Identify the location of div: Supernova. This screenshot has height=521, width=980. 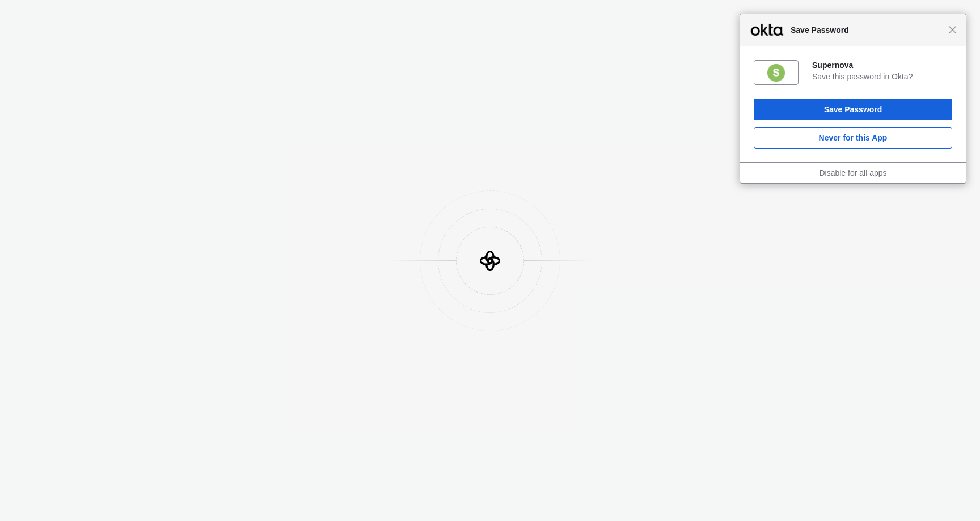
(882, 65).